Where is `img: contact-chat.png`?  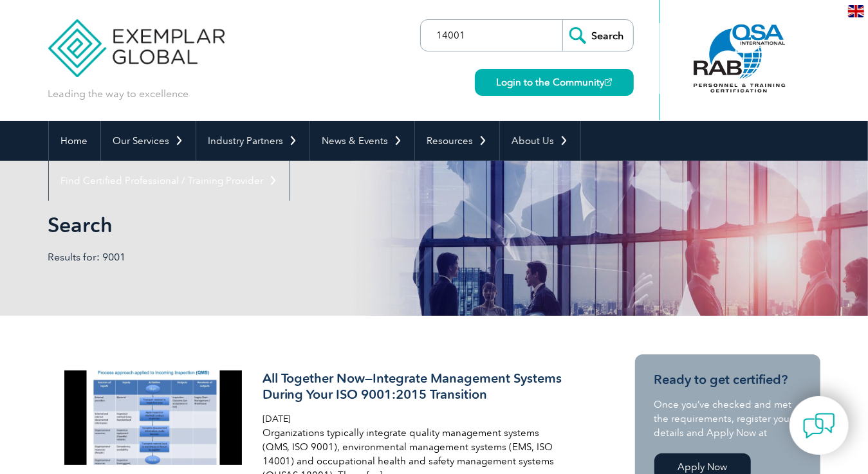
img: contact-chat.png is located at coordinates (819, 426).